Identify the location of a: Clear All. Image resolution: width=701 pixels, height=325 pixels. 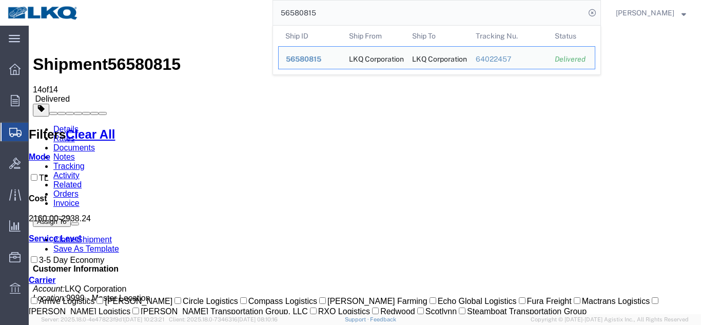
(62, 108).